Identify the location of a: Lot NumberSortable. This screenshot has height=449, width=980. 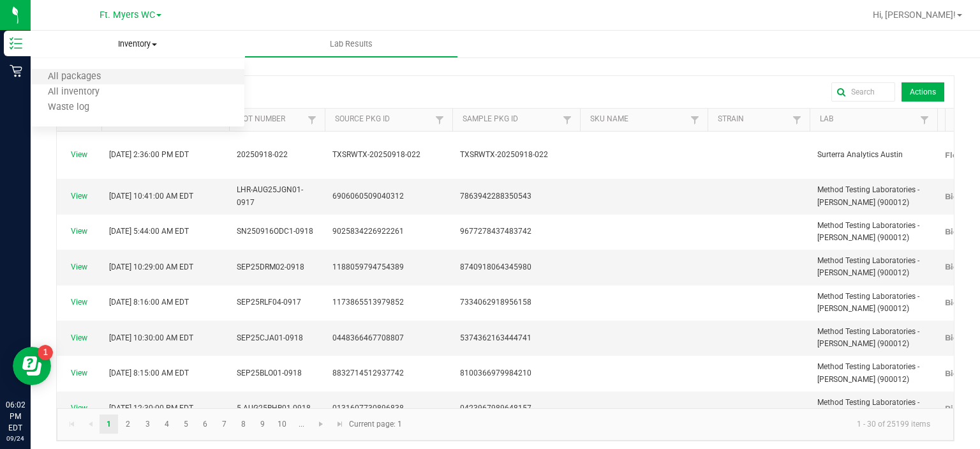
(271, 119).